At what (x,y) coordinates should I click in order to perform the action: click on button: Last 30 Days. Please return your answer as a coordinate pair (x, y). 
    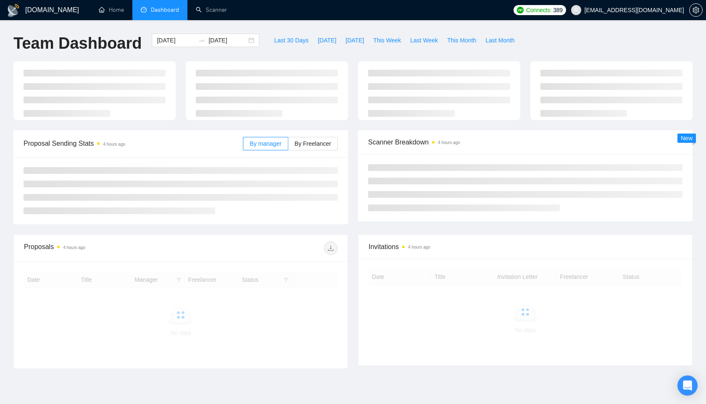
    Looking at the image, I should click on (291, 40).